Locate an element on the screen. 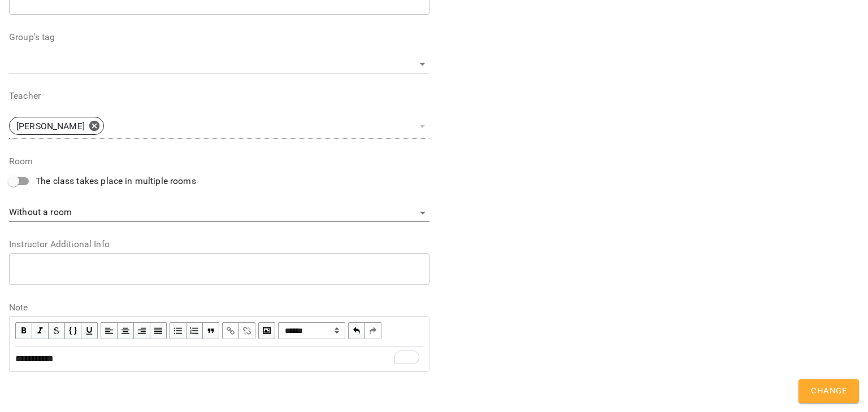 The image size is (868, 412). label: Note is located at coordinates (220, 308).